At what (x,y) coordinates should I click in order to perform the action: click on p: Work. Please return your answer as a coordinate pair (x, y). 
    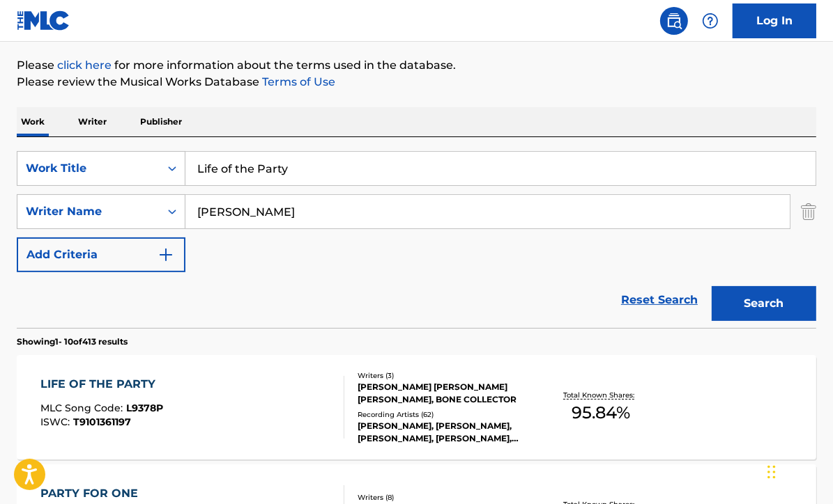
    Looking at the image, I should click on (33, 122).